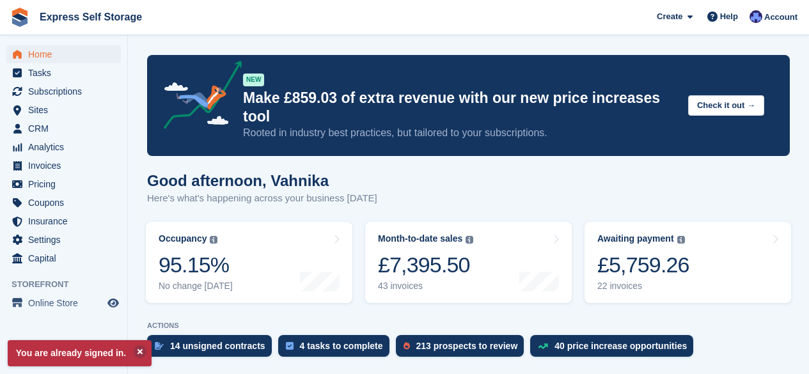  I want to click on p: Make £859.03 of extra revenue with our new price increases tool, so click(460, 107).